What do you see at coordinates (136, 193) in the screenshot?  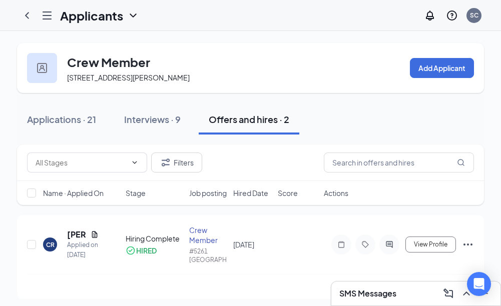 I see `span: Stage` at bounding box center [136, 193].